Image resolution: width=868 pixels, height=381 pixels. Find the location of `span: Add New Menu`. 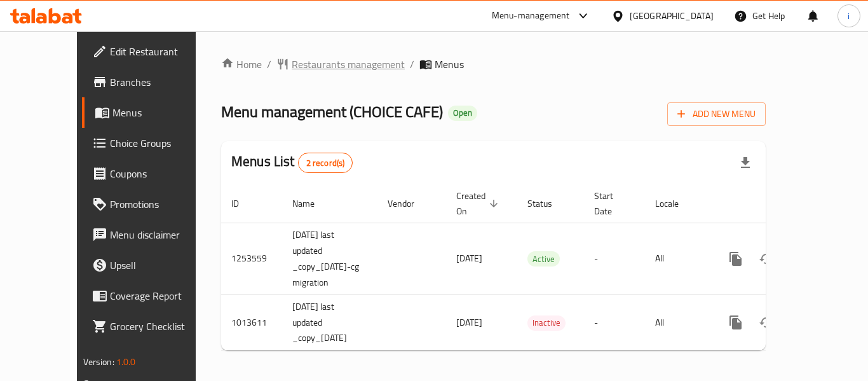

span: Add New Menu is located at coordinates (716, 114).